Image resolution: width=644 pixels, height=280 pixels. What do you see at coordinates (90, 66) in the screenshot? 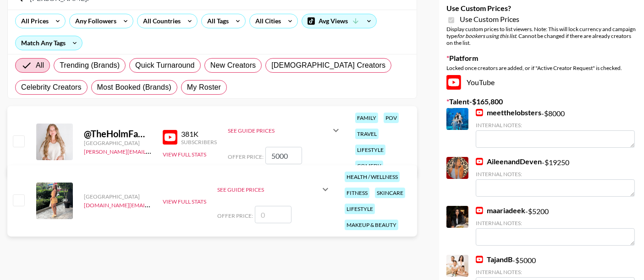
I see `span: Trending (Brands)` at bounding box center [90, 66].